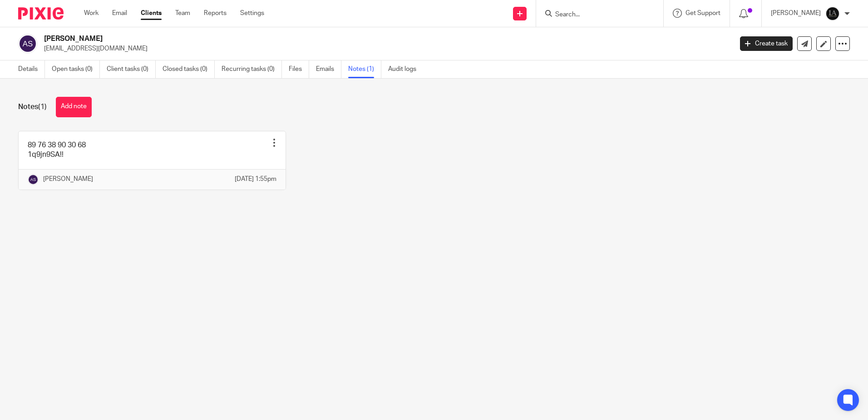  I want to click on a: Details, so click(31, 69).